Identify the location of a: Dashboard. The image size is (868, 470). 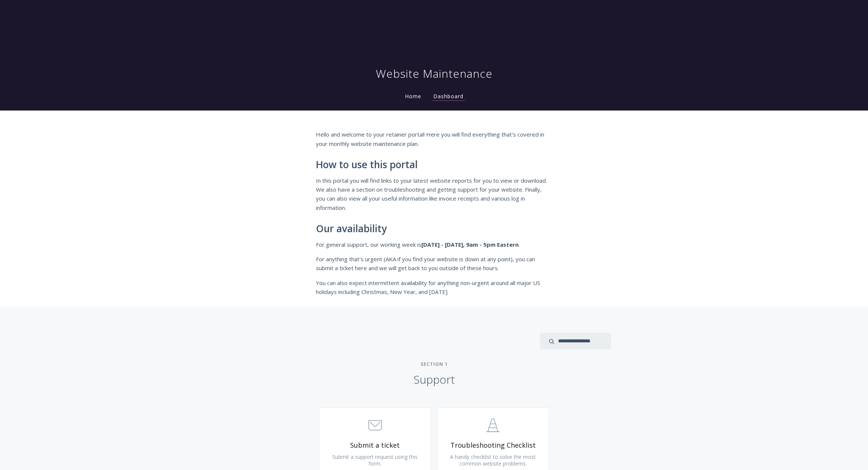
(448, 97).